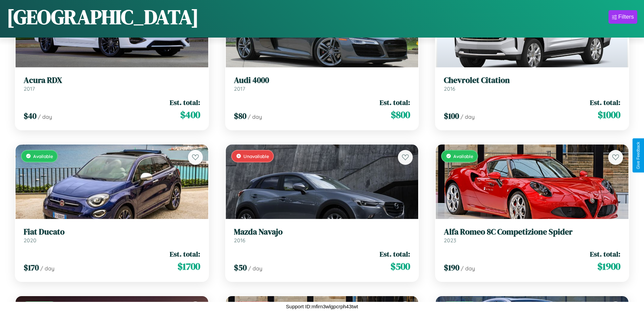 The width and height of the screenshot is (644, 311). I want to click on span: Unavailable, so click(256, 156).